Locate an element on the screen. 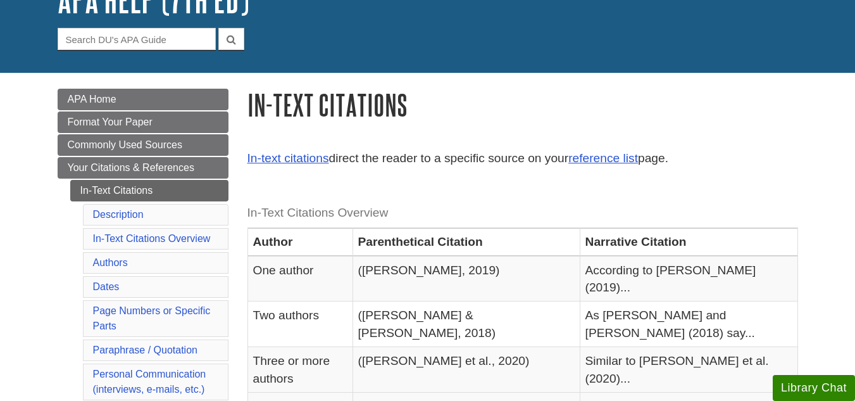 Image resolution: width=855 pixels, height=401 pixels. a: Page Numbers or Specific Parts is located at coordinates (152, 318).